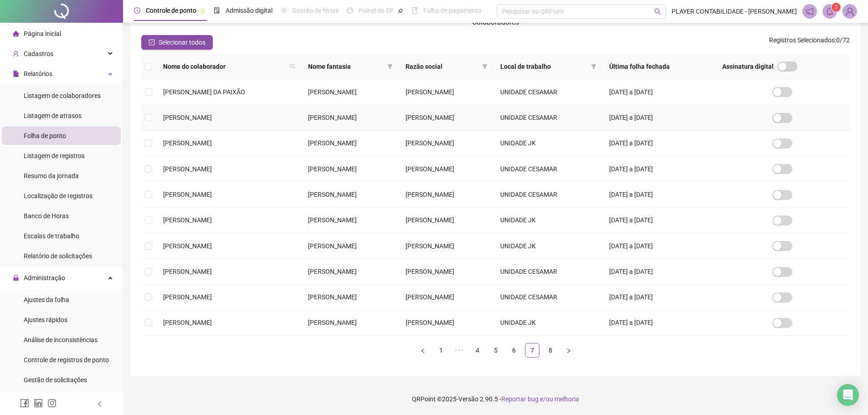 This screenshot has height=415, width=868. Describe the element at coordinates (45, 136) in the screenshot. I see `span: Folha de ponto` at that location.